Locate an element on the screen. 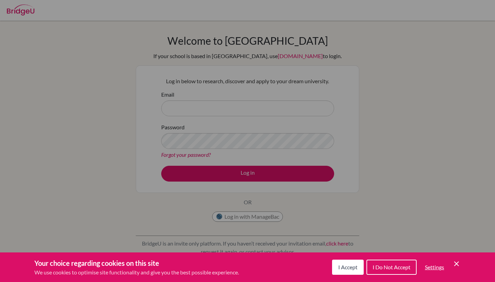 This screenshot has height=282, width=495. button: Save and close is located at coordinates (456, 263).